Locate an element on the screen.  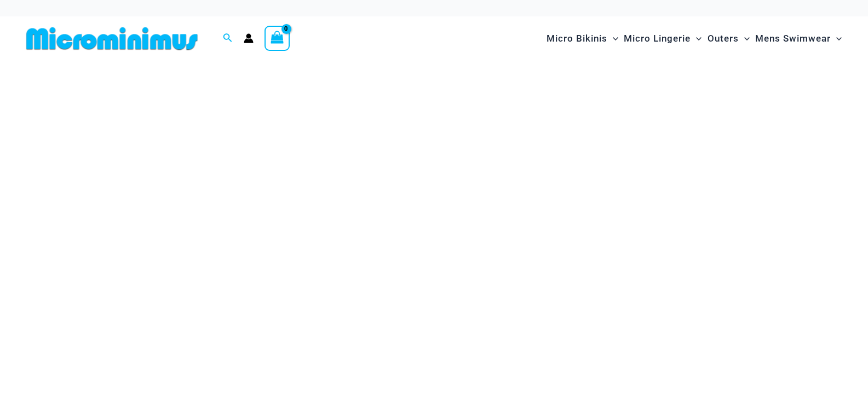
a: OutersMenu ToggleMenu Toggle is located at coordinates (728, 38).